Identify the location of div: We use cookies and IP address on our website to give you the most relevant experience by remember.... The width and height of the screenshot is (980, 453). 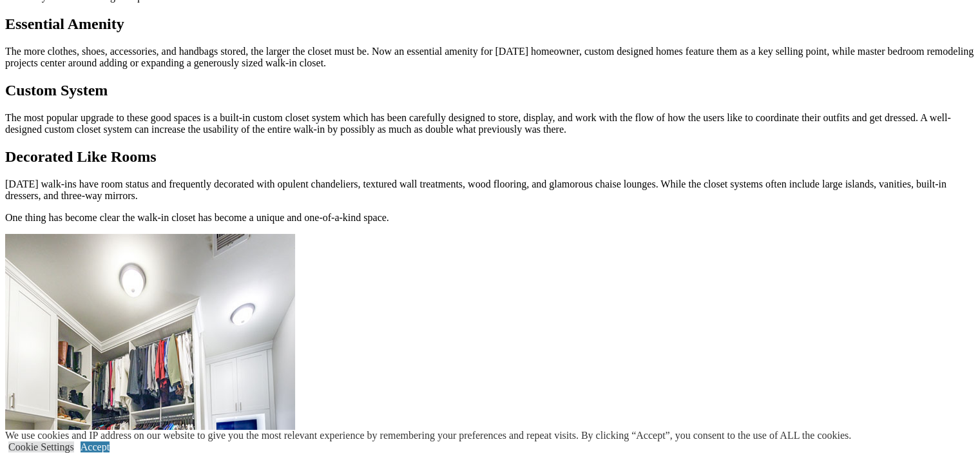
(428, 436).